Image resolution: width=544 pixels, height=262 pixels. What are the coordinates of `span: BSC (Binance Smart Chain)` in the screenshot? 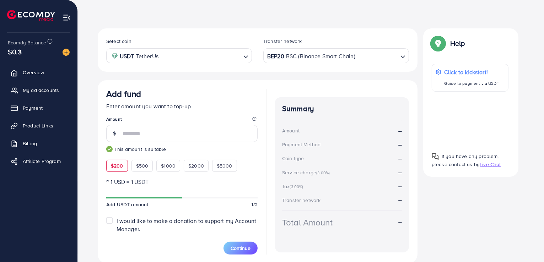 It's located at (321, 56).